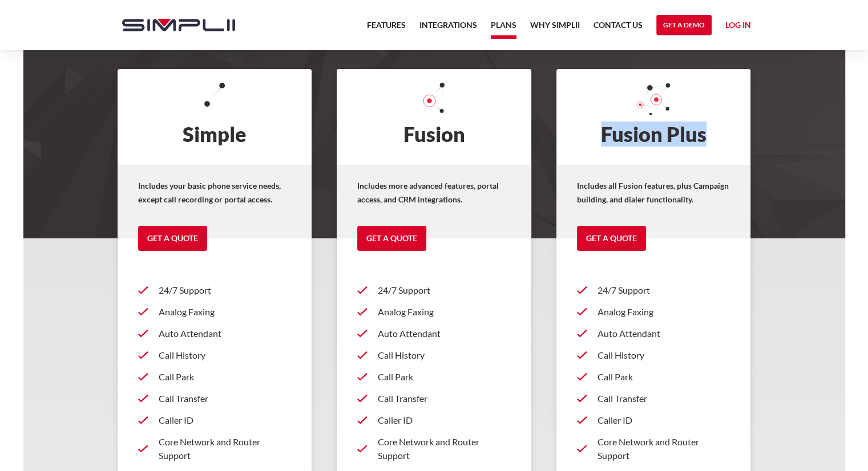 This screenshot has height=471, width=868. What do you see at coordinates (653, 117) in the screenshot?
I see `h2: Fusion Plus` at bounding box center [653, 117].